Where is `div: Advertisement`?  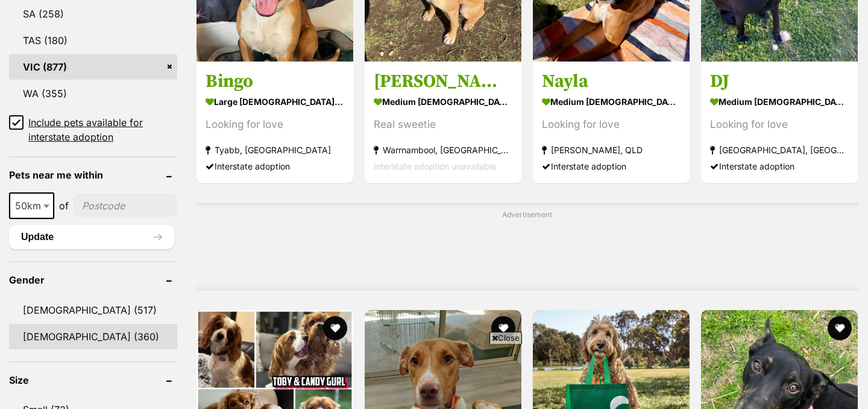 div: Advertisement is located at coordinates (527, 247).